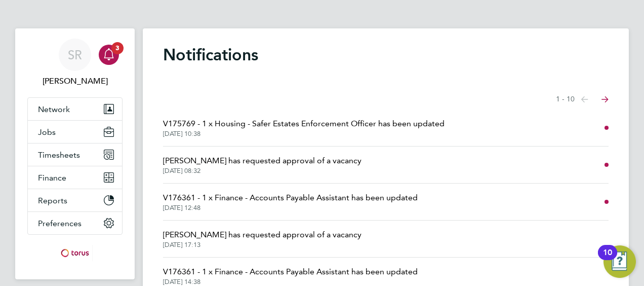 The height and width of the screenshot is (286, 644). What do you see at coordinates (75, 178) in the screenshot?
I see `button: Finance` at bounding box center [75, 178].